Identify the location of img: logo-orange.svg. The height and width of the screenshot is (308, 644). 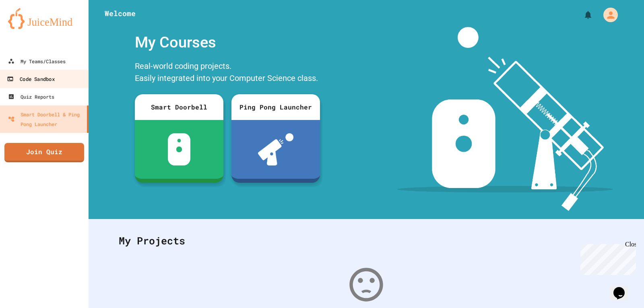
(44, 19).